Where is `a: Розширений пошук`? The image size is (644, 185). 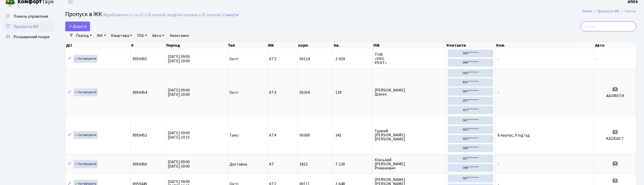 a: Розширений пошук is located at coordinates (28, 37).